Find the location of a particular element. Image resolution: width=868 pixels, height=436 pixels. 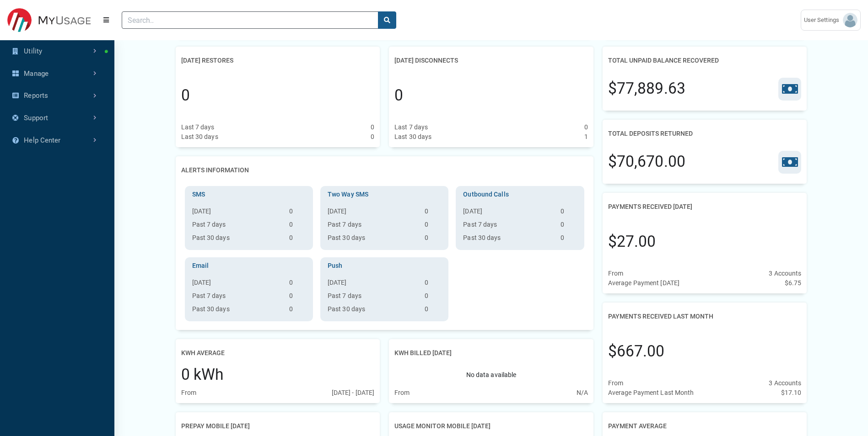

h2: Total Unpaid Balance Recovered is located at coordinates (663, 61).